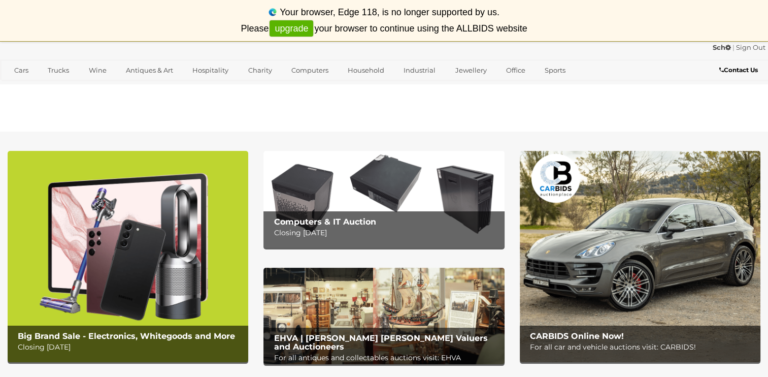 This screenshot has width=768, height=377. I want to click on a: Sign Out, so click(750, 47).